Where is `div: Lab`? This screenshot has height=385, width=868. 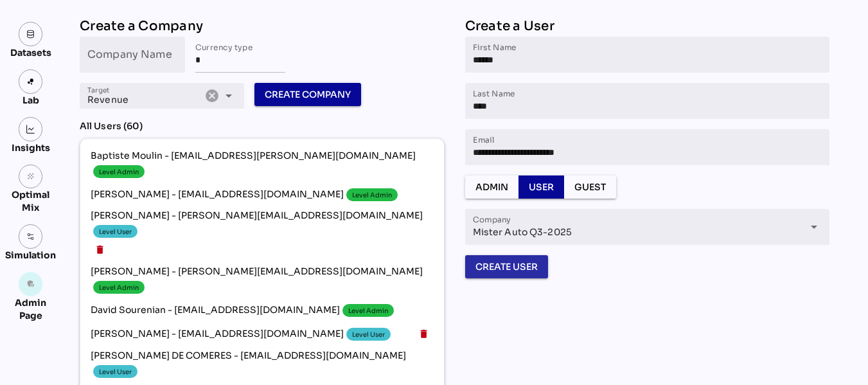
div: Lab is located at coordinates (30, 100).